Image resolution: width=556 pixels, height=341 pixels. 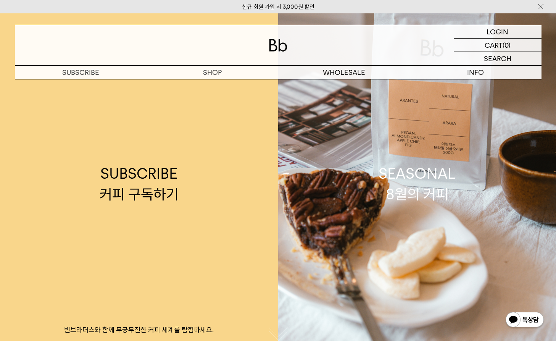 What do you see at coordinates (278, 7) in the screenshot?
I see `a: 신규 회원 가입 시 3,000원 할인` at bounding box center [278, 7].